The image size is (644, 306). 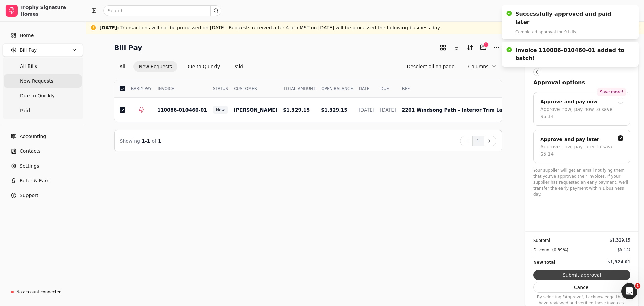 What do you see at coordinates (43, 136) in the screenshot?
I see `a: Accounting` at bounding box center [43, 136].